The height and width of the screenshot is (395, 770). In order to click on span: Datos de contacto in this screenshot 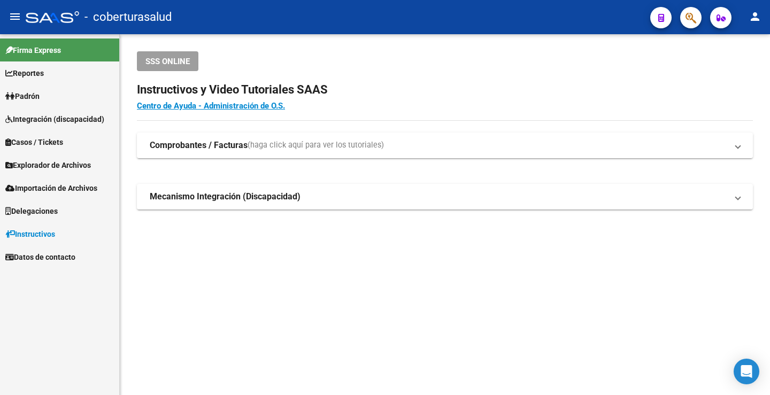, I will do `click(40, 257)`.